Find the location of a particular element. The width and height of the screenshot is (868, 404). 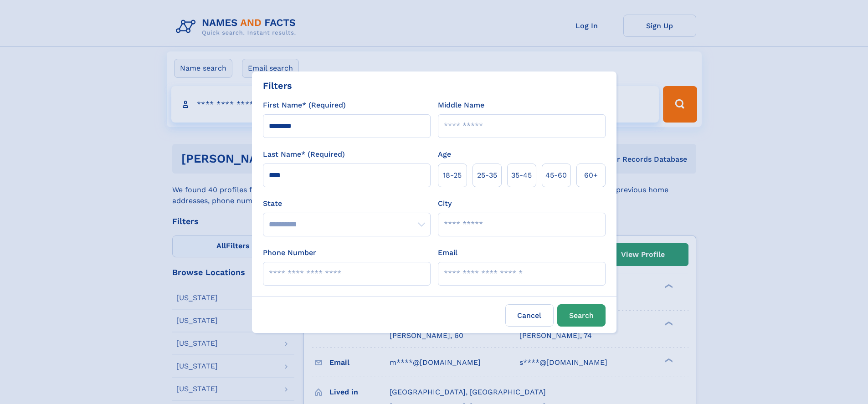

label: Phone Number is located at coordinates (289, 252).